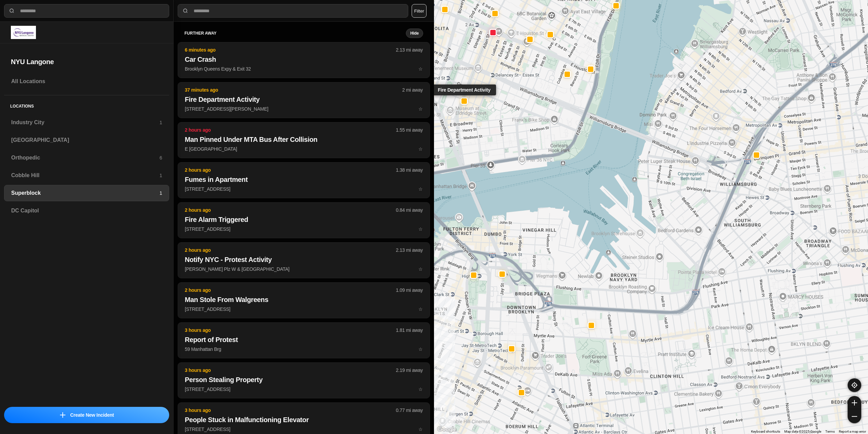 Image resolution: width=868 pixels, height=434 pixels. Describe the element at coordinates (409, 290) in the screenshot. I see `p: 1.09 mi away` at that location.